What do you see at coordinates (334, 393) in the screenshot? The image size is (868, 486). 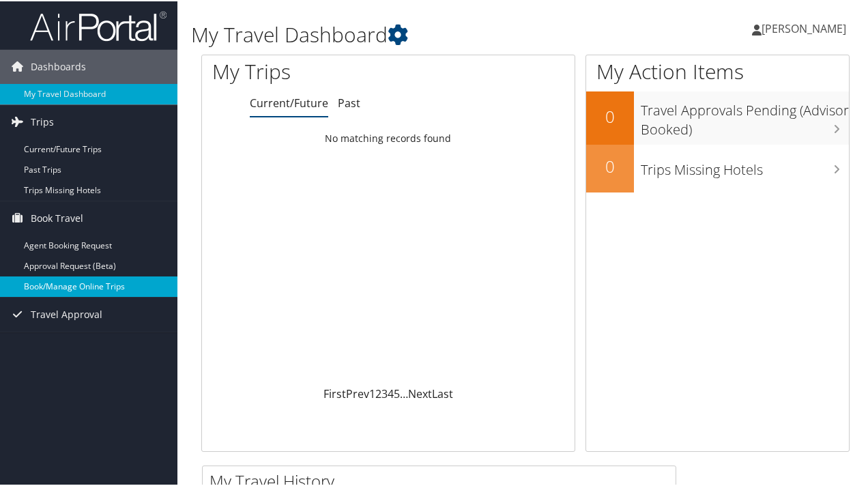 I see `a: First` at bounding box center [334, 393].